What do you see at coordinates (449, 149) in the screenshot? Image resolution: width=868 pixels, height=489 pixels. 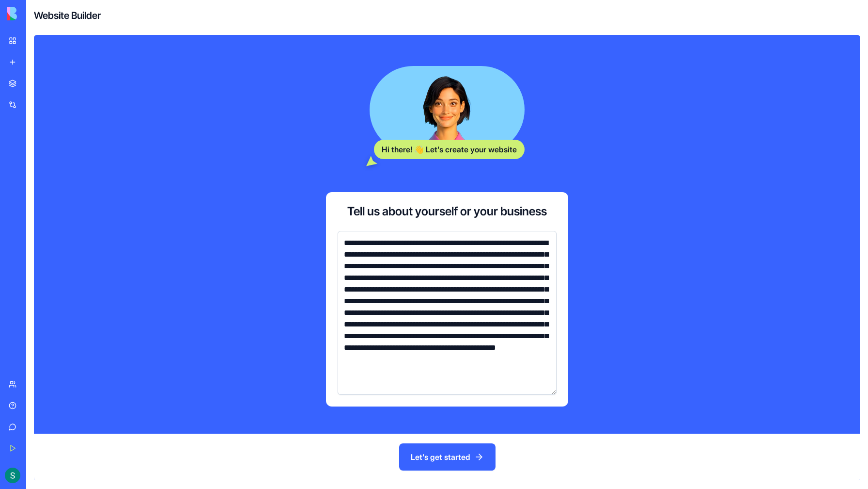 I see `div: Hi there! 👋 Let's create your website` at bounding box center [449, 149].